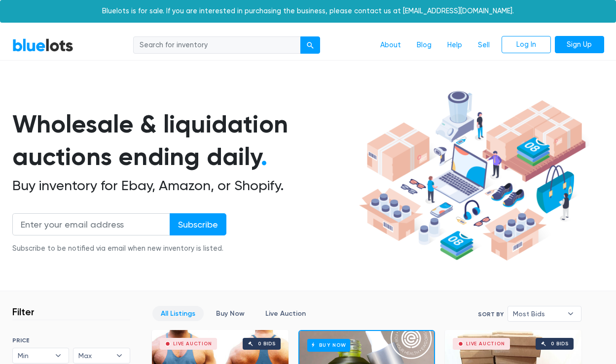 The height and width of the screenshot is (364, 616). What do you see at coordinates (198, 224) in the screenshot?
I see `input: Subscribe` at bounding box center [198, 224].